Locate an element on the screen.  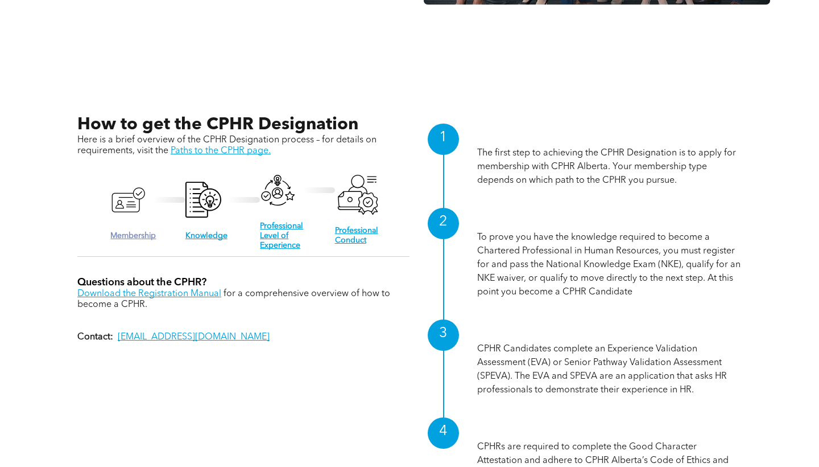
span: Here is a brief overview of the CPHR Designation process – for details on requirements, visit the is located at coordinates (227, 145).